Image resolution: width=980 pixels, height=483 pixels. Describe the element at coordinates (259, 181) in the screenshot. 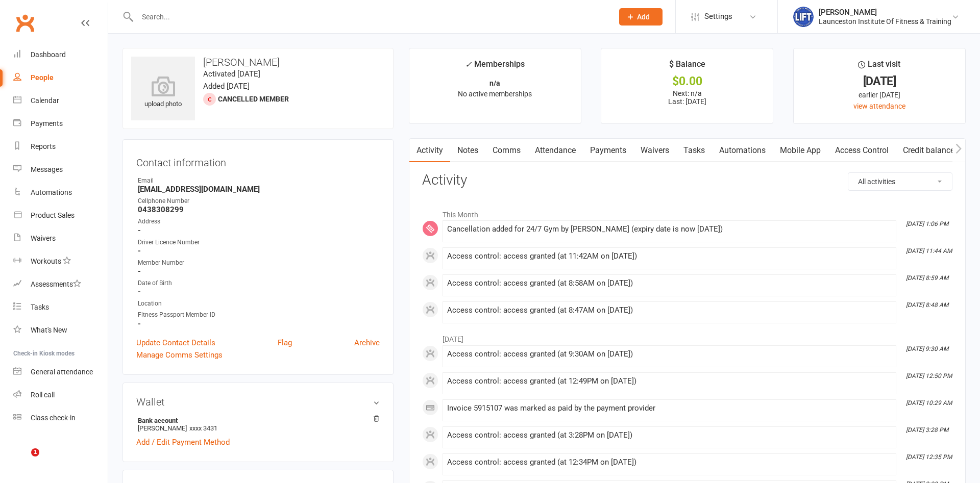

I see `div: Email` at that location.